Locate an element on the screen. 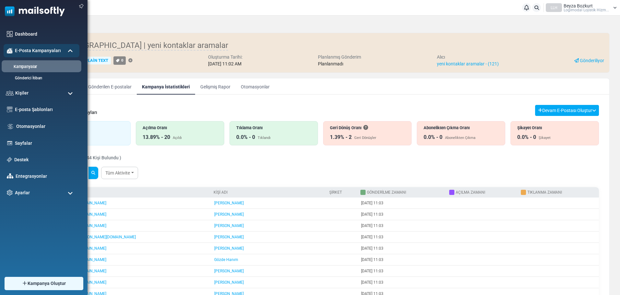  span: Gönderiliyor is located at coordinates (592, 61).